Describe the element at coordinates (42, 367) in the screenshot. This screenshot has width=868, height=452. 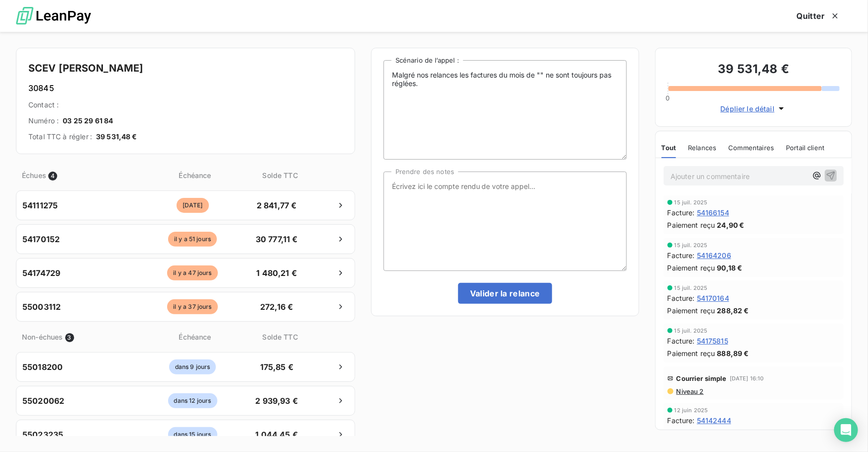
I see `span: 55018200` at that location.